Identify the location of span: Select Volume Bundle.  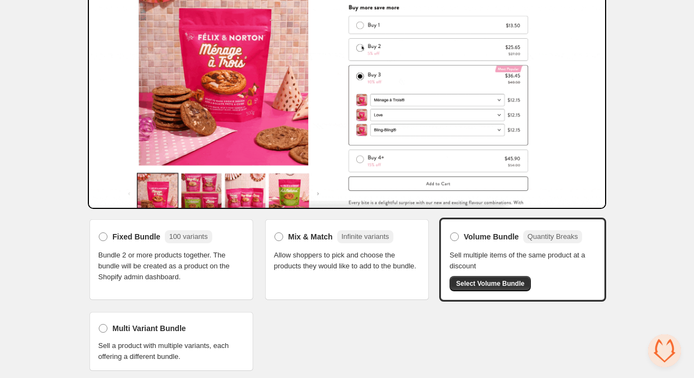
(490, 284).